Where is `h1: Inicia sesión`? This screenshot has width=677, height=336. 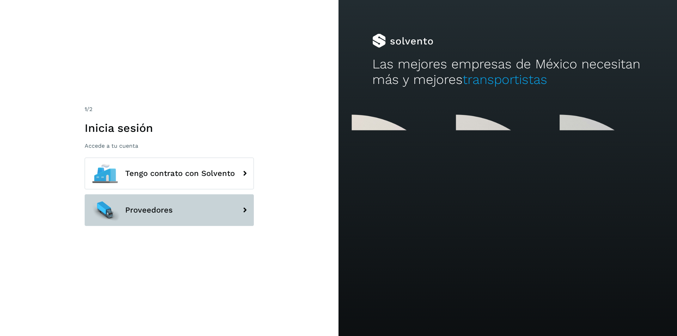
h1: Inicia sesión is located at coordinates (169, 128).